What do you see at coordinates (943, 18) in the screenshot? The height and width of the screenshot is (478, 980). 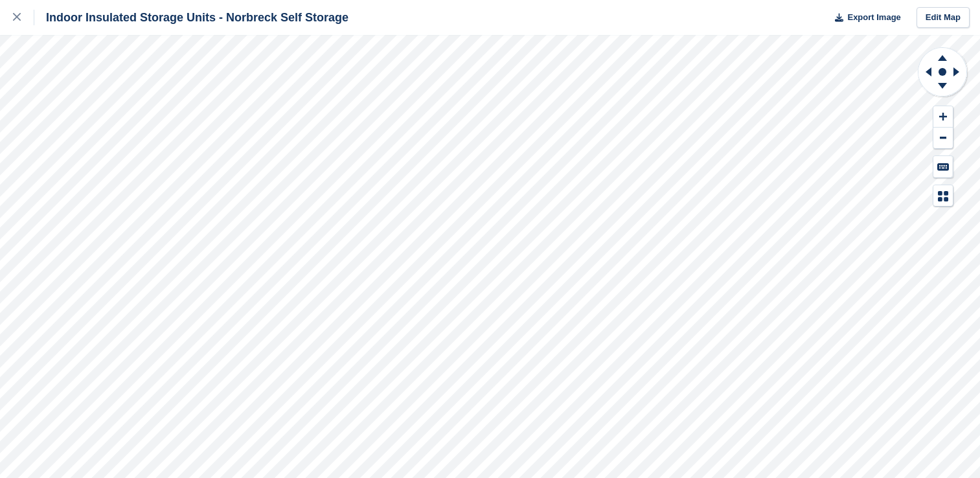 I see `a: Edit Map` at bounding box center [943, 18].